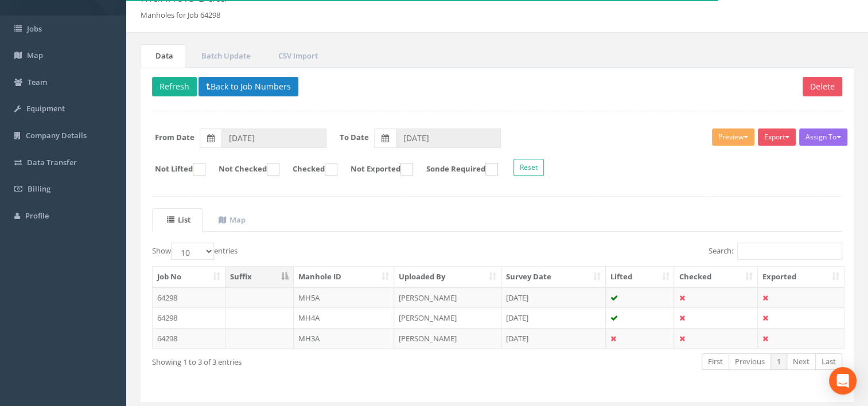  Describe the element at coordinates (189, 277) in the screenshot. I see `th: Job No: activate to sort column ascending` at that location.